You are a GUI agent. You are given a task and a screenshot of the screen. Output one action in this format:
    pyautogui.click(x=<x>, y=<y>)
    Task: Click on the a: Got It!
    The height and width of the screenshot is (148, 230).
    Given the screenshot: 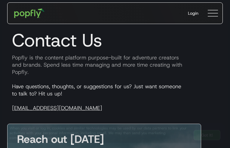 What is the action you would take?
    pyautogui.click(x=207, y=135)
    